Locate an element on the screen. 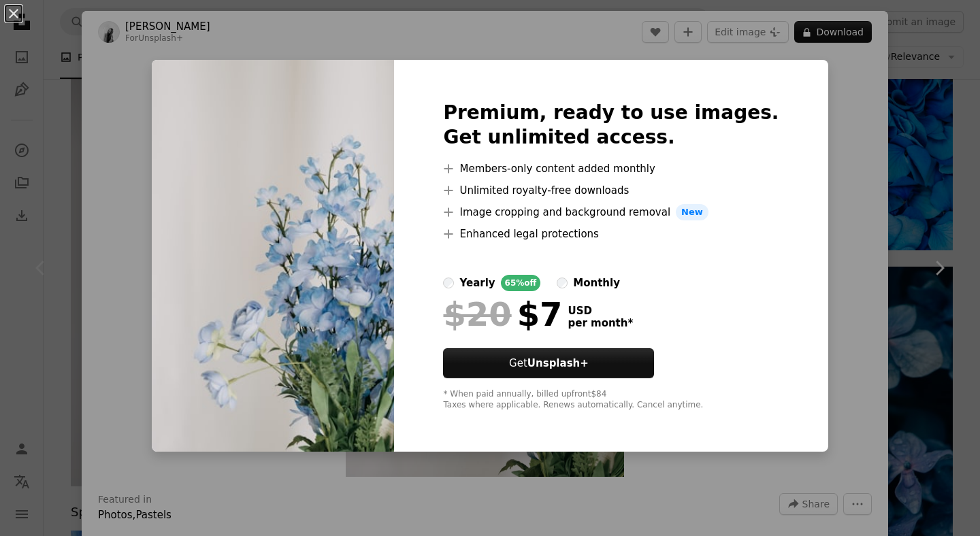  span: per month * is located at coordinates (600, 323).